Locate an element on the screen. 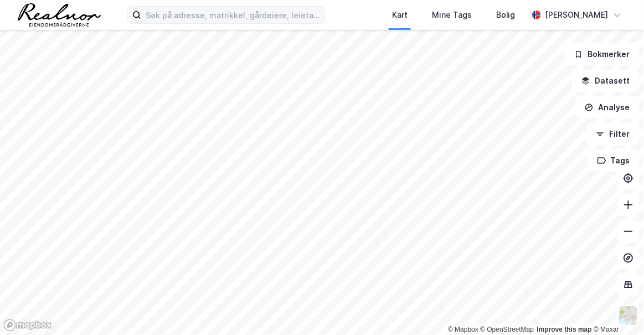 The height and width of the screenshot is (335, 644). div: Kontrollprogram for chat is located at coordinates (616, 309).